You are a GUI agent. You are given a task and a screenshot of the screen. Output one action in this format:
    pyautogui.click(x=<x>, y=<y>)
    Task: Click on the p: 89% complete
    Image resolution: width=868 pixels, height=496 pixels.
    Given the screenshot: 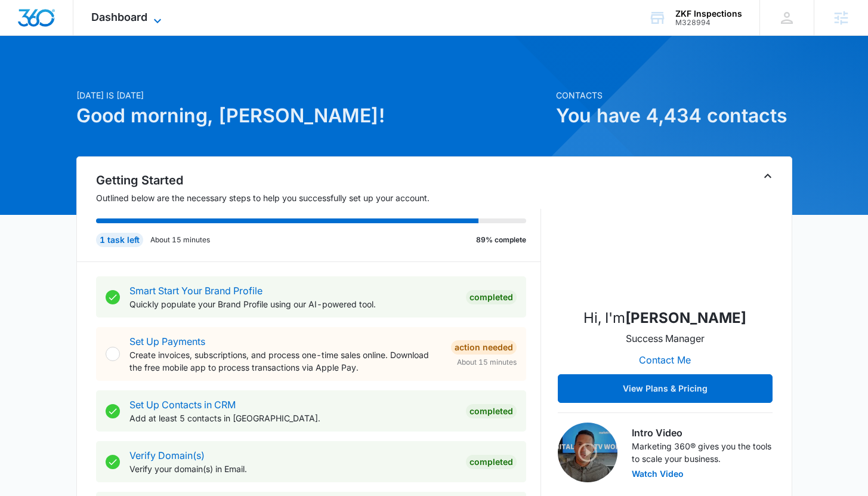 What is the action you would take?
    pyautogui.click(x=501, y=240)
    